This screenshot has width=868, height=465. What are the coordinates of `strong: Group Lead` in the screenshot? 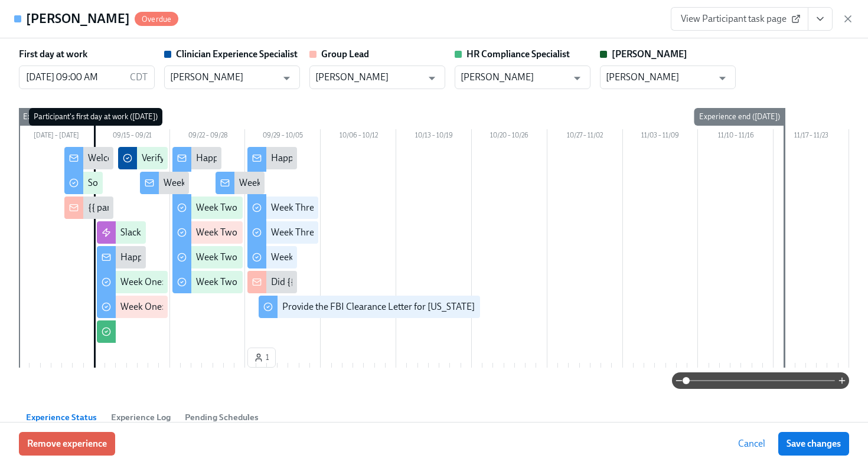 It's located at (345, 54).